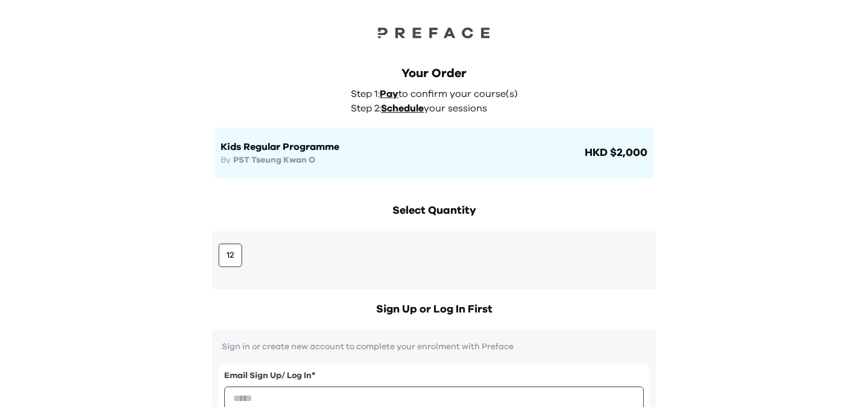 The width and height of the screenshot is (868, 407). Describe the element at coordinates (434, 210) in the screenshot. I see `h2: Select Quantity` at that location.